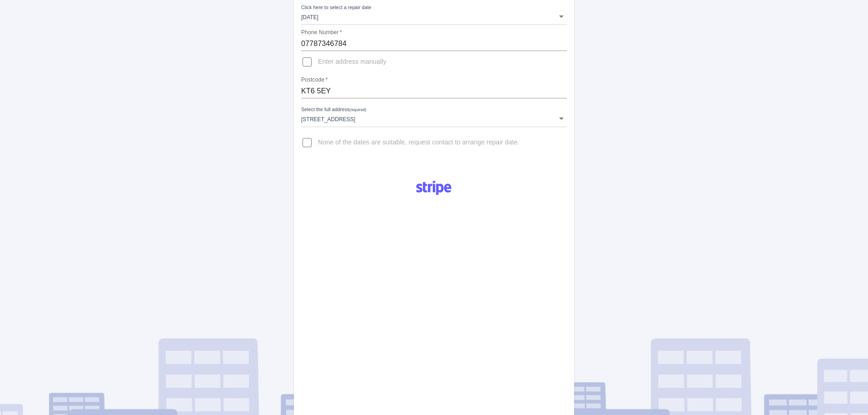 Image resolution: width=868 pixels, height=415 pixels. What do you see at coordinates (336, 8) in the screenshot?
I see `label: Click here to select a repair date` at bounding box center [336, 8].